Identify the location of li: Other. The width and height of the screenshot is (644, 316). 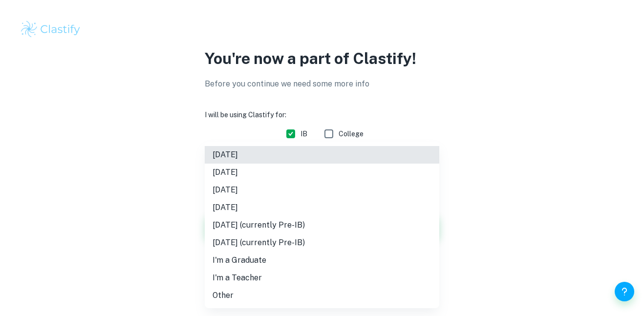
(322, 295).